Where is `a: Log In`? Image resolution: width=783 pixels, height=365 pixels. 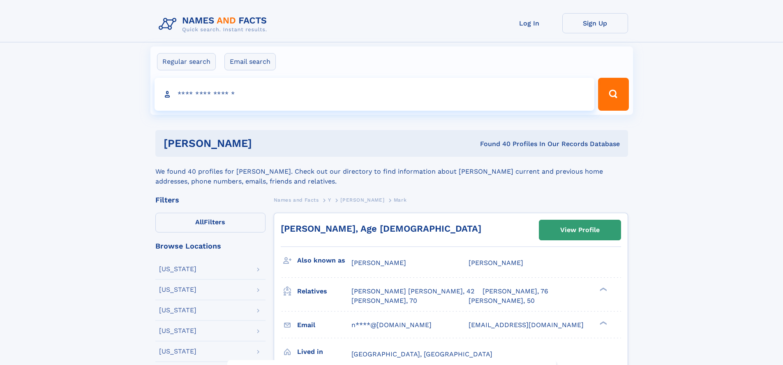 a: Log In is located at coordinates (530, 23).